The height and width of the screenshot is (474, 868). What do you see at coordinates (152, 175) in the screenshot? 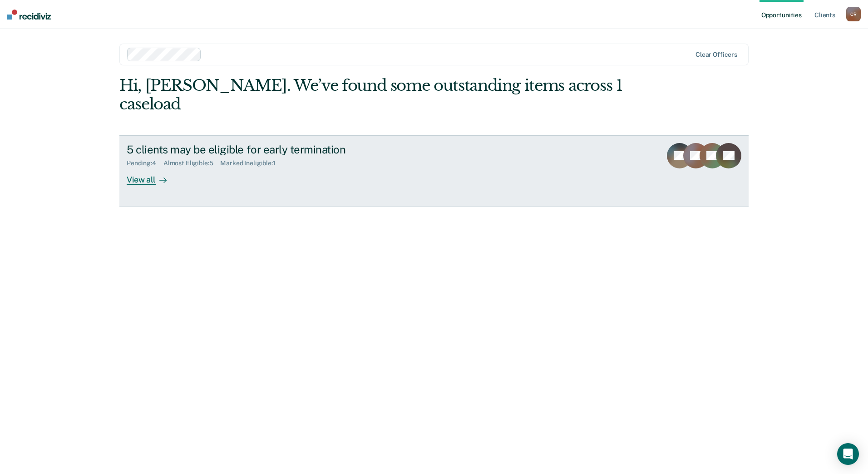
I see `div: View all` at bounding box center [152, 175].